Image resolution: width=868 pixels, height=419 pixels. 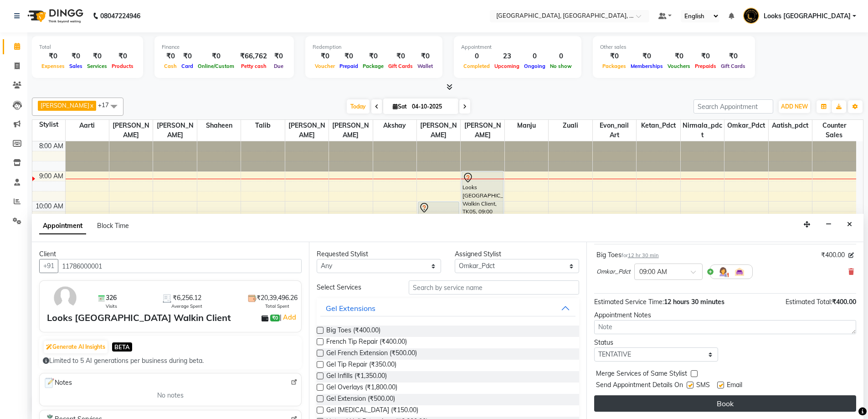 What do you see at coordinates (373, 66) in the screenshot?
I see `span: Package` at bounding box center [373, 66].